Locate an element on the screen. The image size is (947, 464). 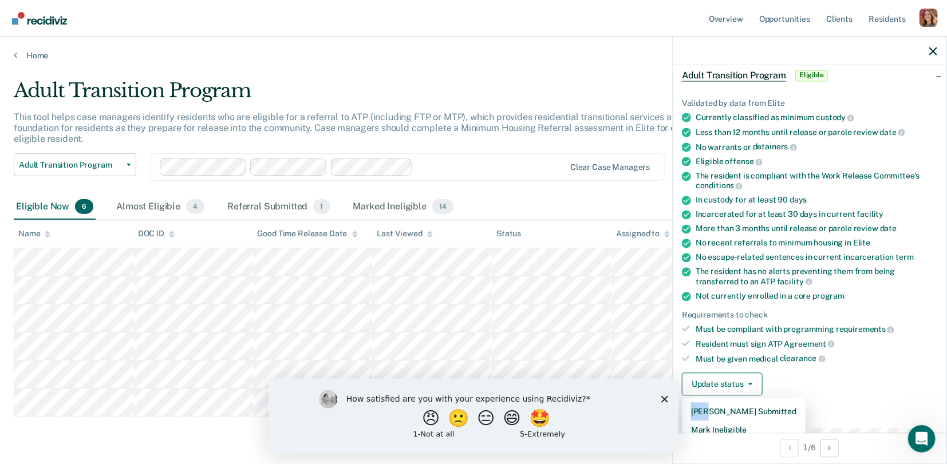
button: 5 is located at coordinates (272, 39).